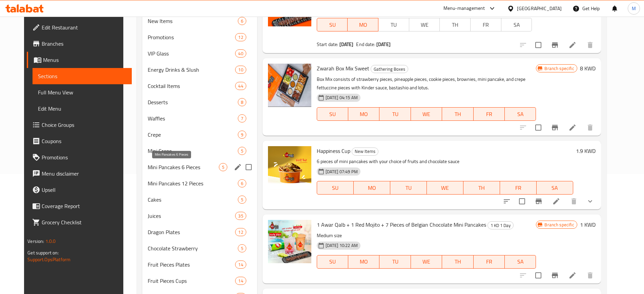 The image size is (644, 294). What do you see at coordinates (634, 8) in the screenshot?
I see `span: M` at bounding box center [634, 8].